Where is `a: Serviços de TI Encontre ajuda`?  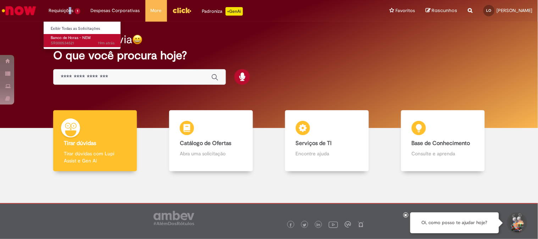 a: Serviços de TI Encontre ajuda is located at coordinates (327, 141).